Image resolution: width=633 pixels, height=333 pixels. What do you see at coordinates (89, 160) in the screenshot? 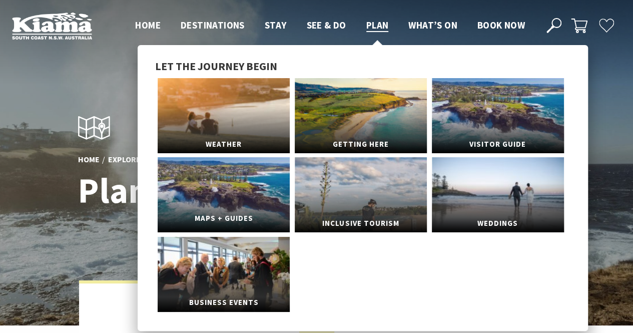
I see `a: Home` at bounding box center [89, 160].